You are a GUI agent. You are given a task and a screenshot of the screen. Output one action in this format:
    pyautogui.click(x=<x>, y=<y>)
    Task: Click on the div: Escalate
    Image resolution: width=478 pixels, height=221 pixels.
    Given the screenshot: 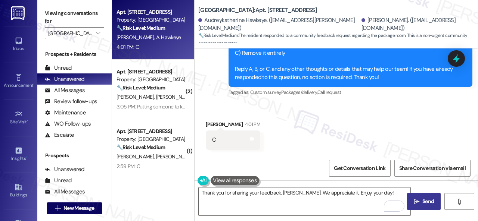 What is the action you would take?
    pyautogui.click(x=59, y=135)
    